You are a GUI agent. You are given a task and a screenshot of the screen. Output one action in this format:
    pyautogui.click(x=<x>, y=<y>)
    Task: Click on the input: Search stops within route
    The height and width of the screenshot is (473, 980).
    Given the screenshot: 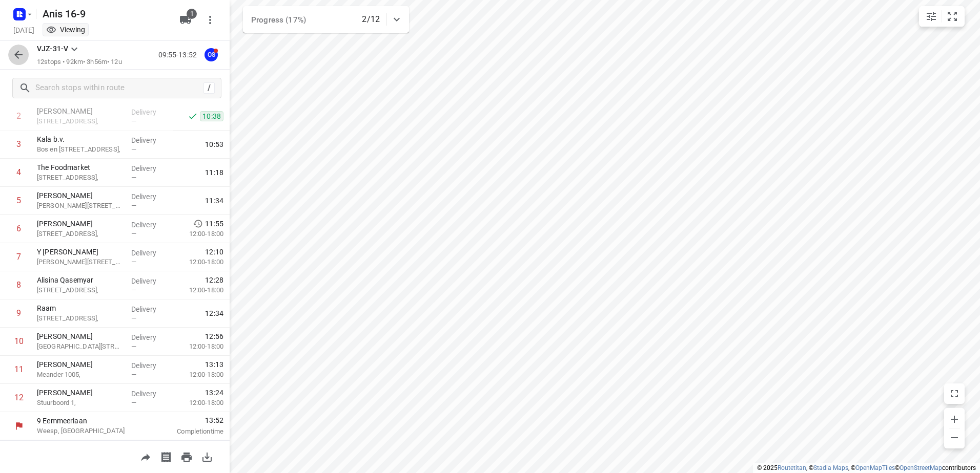 What is the action you would take?
    pyautogui.click(x=119, y=88)
    